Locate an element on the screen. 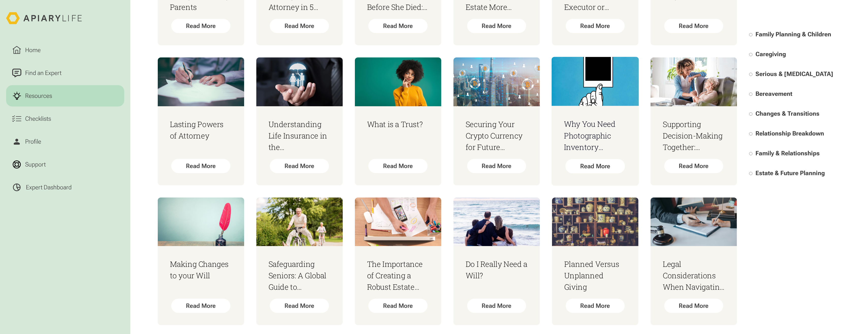  span: Estate & Future Planning is located at coordinates (790, 173).